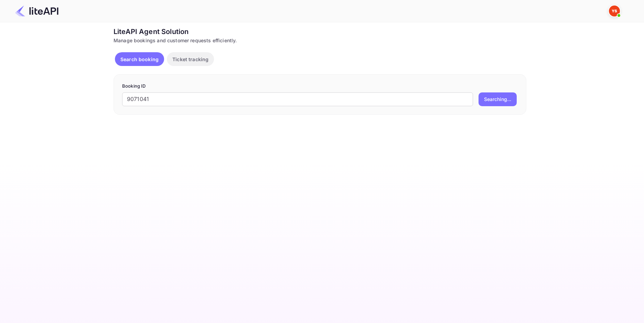 The width and height of the screenshot is (644, 323). What do you see at coordinates (320, 86) in the screenshot?
I see `p: Booking ID` at bounding box center [320, 86].